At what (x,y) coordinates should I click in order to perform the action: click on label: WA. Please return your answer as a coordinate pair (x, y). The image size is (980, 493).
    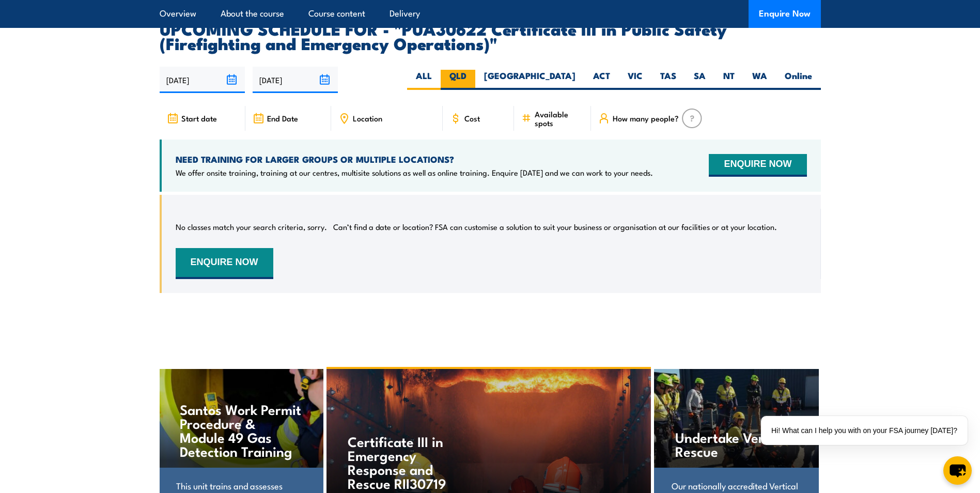
    Looking at the image, I should click on (759, 80).